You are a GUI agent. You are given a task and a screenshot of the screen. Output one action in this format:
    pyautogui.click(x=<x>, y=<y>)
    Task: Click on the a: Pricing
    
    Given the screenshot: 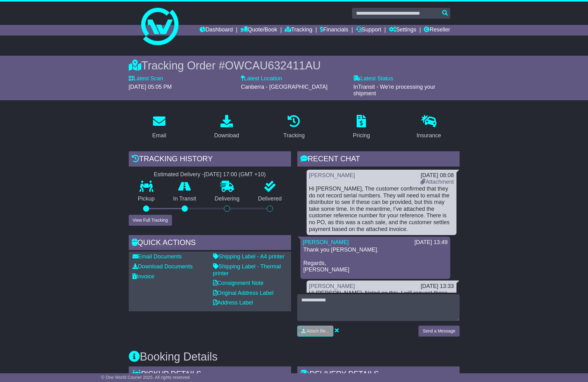 What is the action you would take?
    pyautogui.click(x=362, y=127)
    